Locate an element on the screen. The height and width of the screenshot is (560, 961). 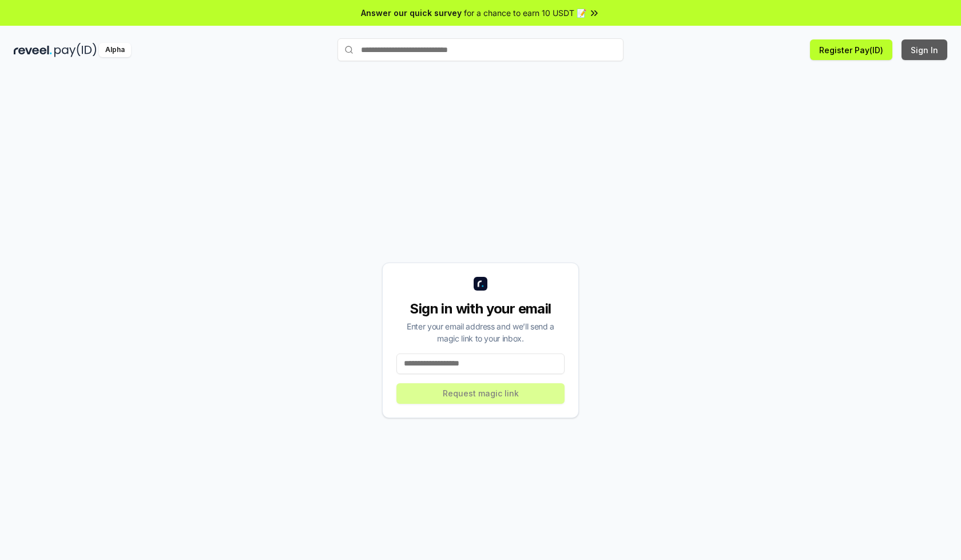
img: reveel_dark is located at coordinates (33, 50).